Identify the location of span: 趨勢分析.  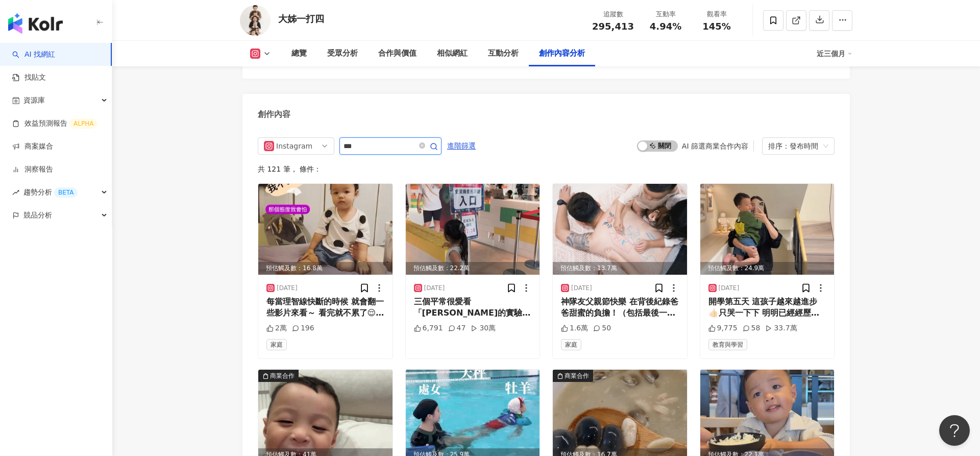
(51, 192).